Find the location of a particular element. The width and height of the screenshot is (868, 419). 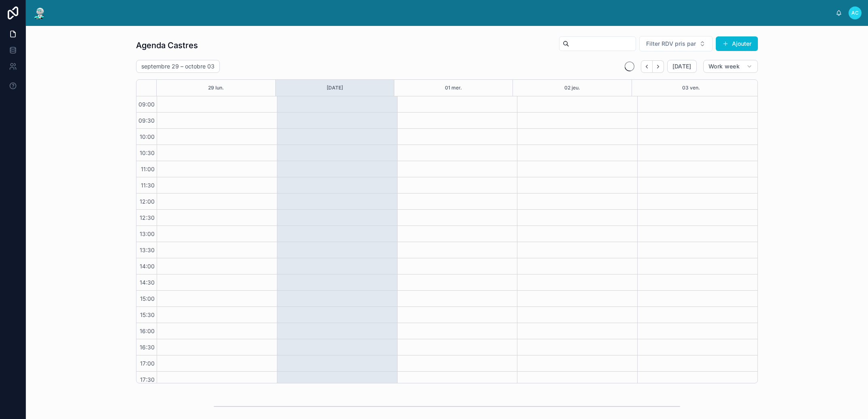

span: 16:00 is located at coordinates (147, 331).